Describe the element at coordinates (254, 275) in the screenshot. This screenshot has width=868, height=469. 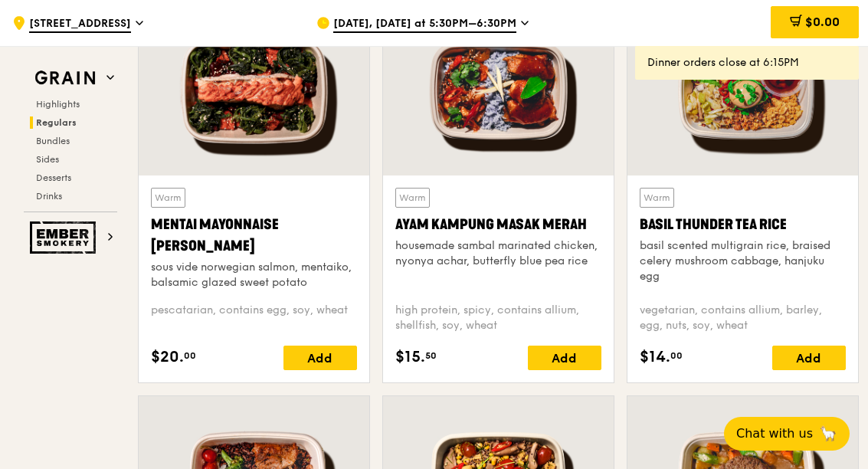
I see `div: sous vide norwegian salmon, mentaiko, balsamic glazed sweet potato` at that location.